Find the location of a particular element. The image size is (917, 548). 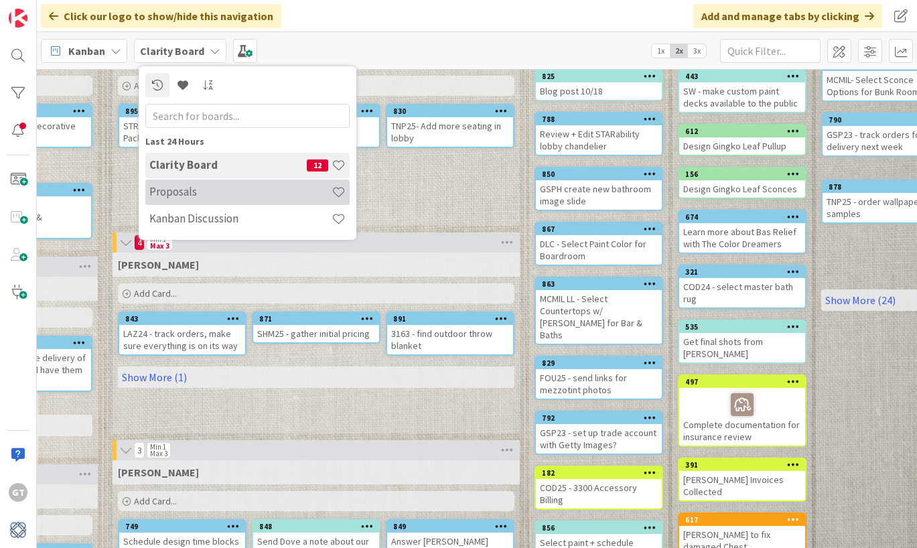

div: Last 24 Hours is located at coordinates (247, 141).